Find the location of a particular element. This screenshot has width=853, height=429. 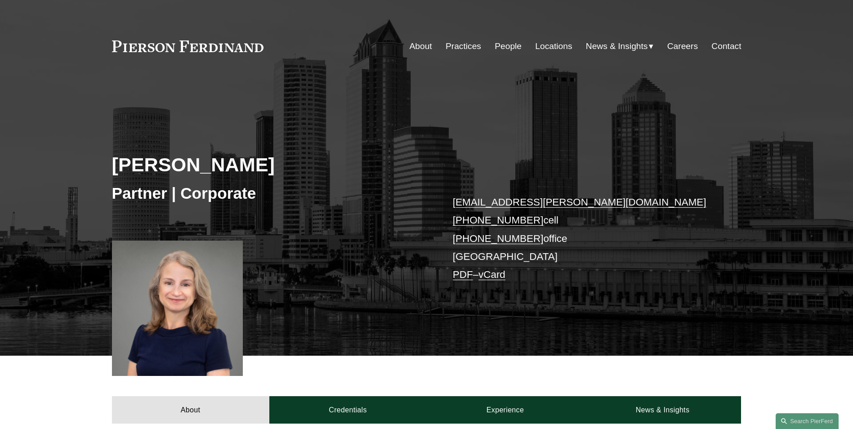

a: Practices is located at coordinates (463, 46).